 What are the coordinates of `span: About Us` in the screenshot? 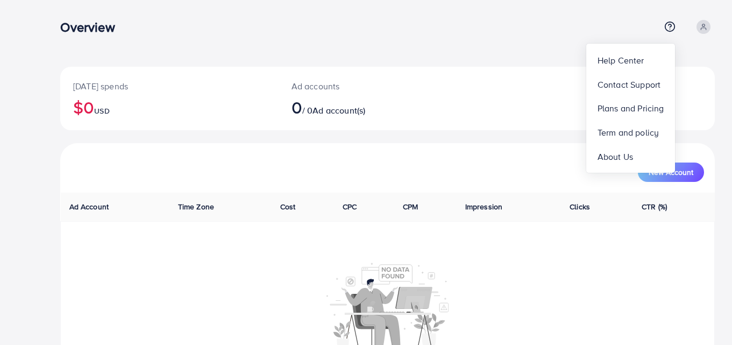 It's located at (615, 157).